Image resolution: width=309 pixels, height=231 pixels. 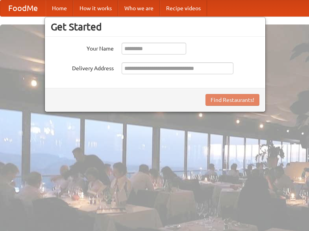 What do you see at coordinates (233, 100) in the screenshot?
I see `button: Find Restaurants!` at bounding box center [233, 100].